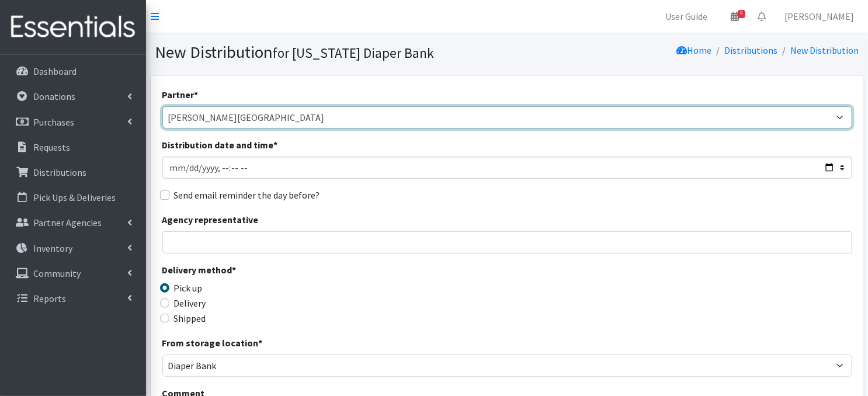 This screenshot has width=868, height=396. I want to click on a: 9, so click(735, 16).